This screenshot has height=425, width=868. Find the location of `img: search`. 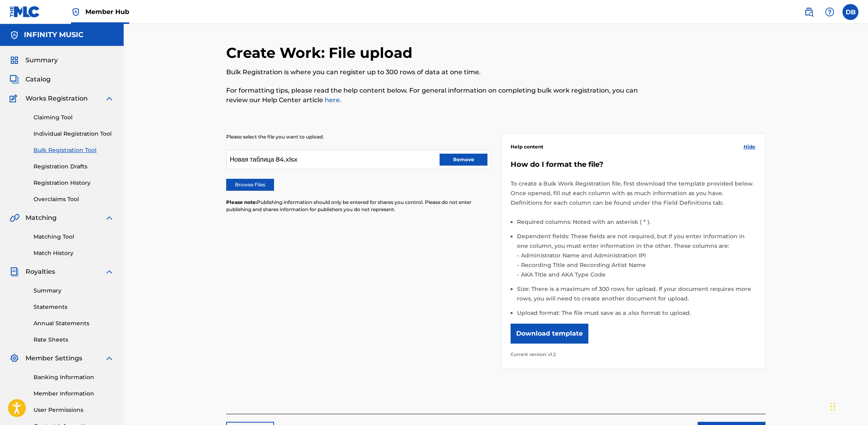

img: search is located at coordinates (809, 12).